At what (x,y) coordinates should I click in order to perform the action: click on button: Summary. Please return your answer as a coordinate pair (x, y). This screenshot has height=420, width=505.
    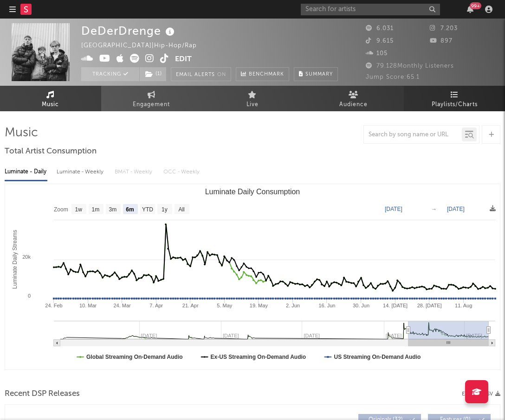
    Looking at the image, I should click on (316, 75).